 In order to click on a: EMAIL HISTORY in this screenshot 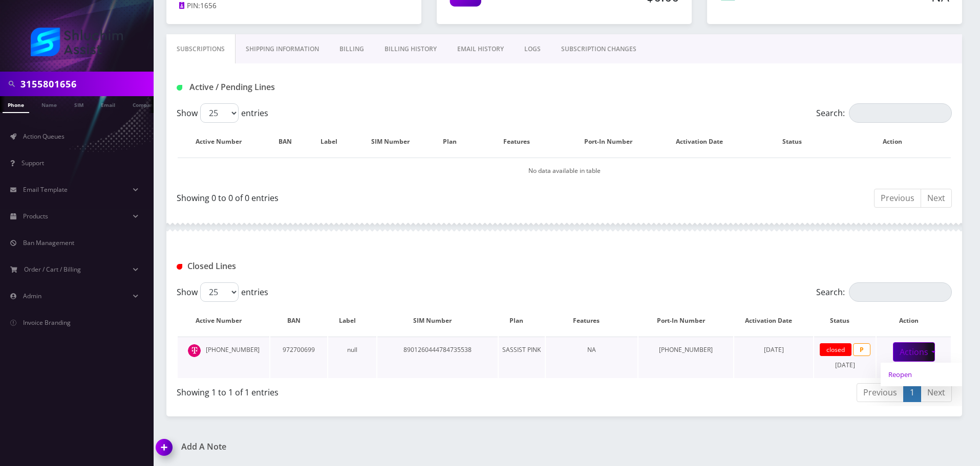, I will do `click(480, 49)`.